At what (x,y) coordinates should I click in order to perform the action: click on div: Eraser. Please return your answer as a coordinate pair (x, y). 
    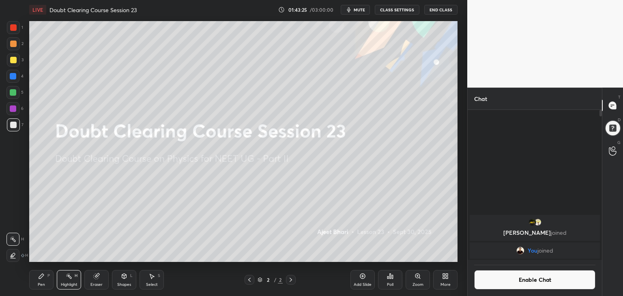
    Looking at the image, I should click on (96, 285).